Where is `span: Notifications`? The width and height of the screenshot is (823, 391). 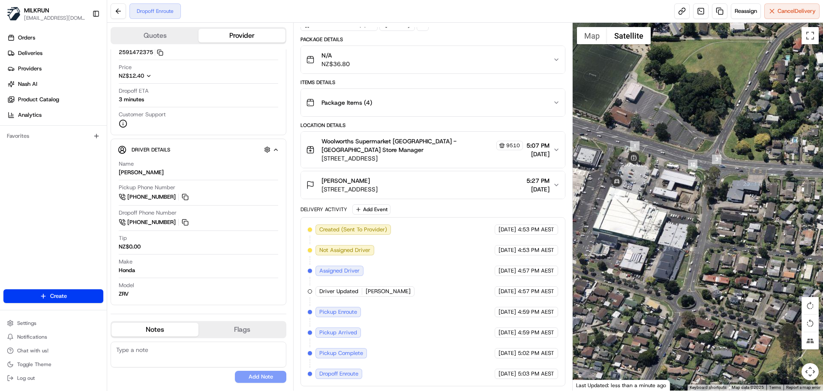
span: Notifications is located at coordinates (32, 337).